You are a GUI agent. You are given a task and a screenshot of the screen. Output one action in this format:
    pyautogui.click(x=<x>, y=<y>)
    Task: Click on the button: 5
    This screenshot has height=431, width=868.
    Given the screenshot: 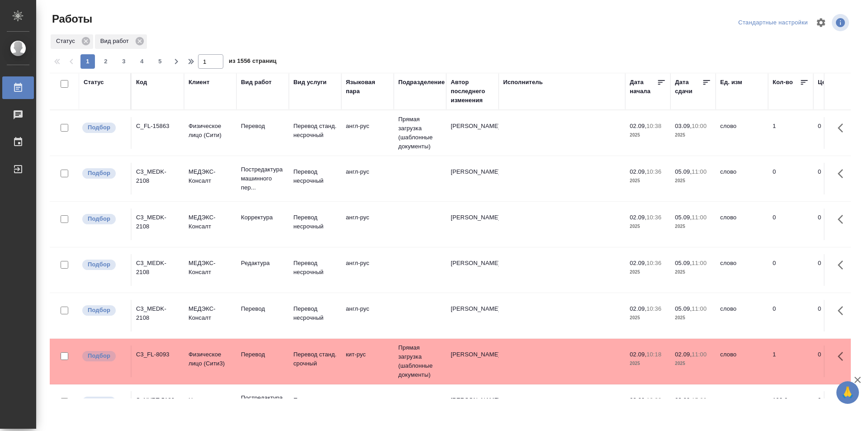 What is the action you would take?
    pyautogui.click(x=160, y=61)
    